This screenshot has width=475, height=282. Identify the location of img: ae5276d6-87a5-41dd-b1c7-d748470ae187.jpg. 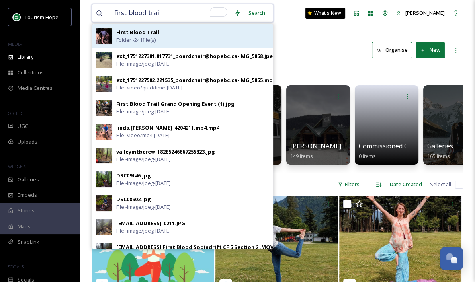
(104, 108).